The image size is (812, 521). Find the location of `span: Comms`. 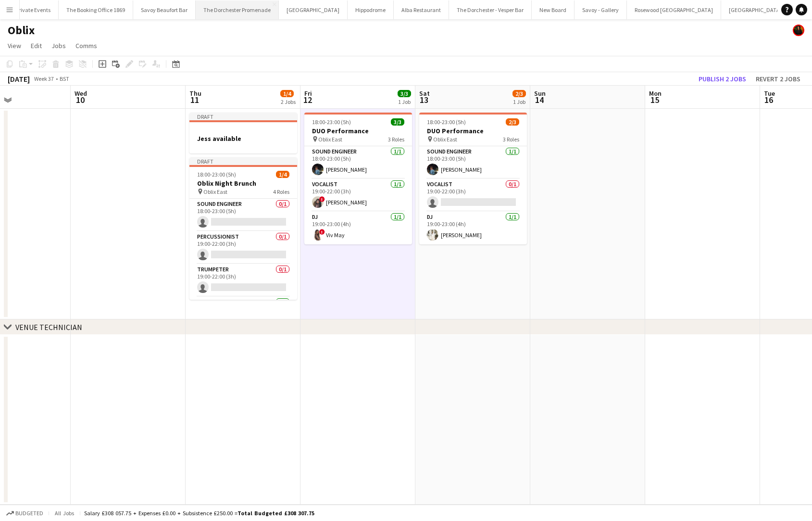

span: Comms is located at coordinates (86, 46).